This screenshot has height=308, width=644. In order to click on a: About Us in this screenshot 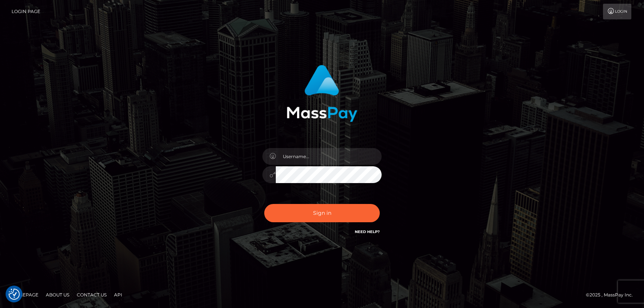, I will do `click(57, 294)`.